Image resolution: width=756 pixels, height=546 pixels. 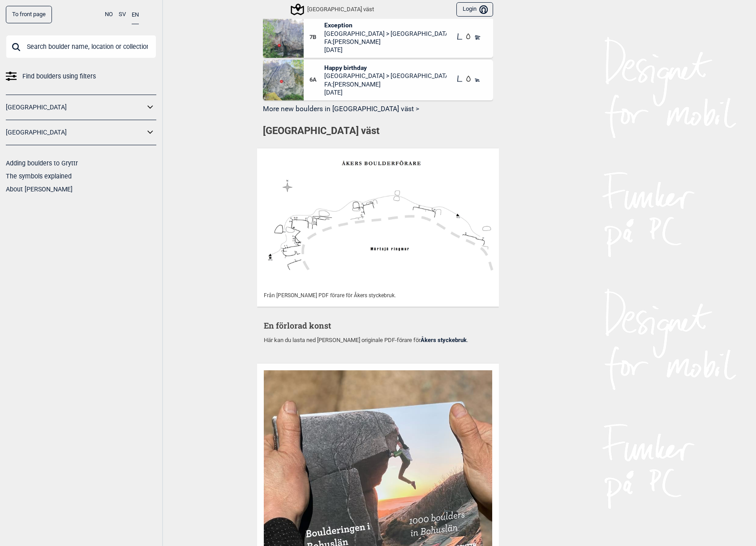 What do you see at coordinates (284, 80) in the screenshot?
I see `img: Happy birthday` at bounding box center [284, 80].